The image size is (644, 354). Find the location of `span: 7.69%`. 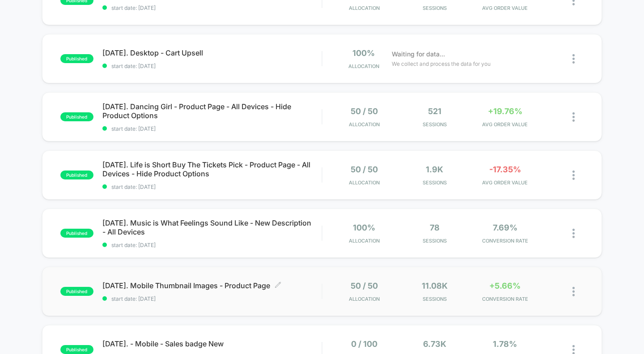

span: 7.69% is located at coordinates (505, 227).